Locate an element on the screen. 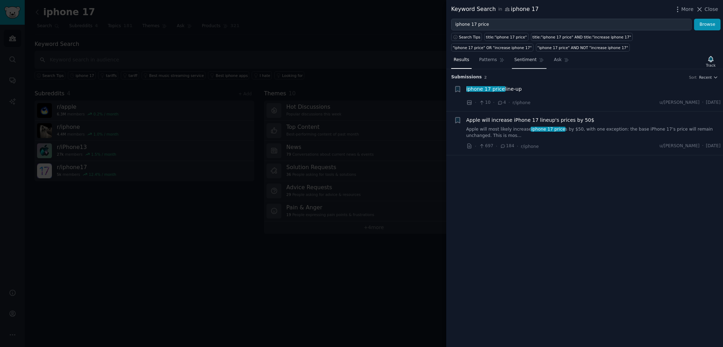 The height and width of the screenshot is (347, 723). span: 184 is located at coordinates (507, 146).